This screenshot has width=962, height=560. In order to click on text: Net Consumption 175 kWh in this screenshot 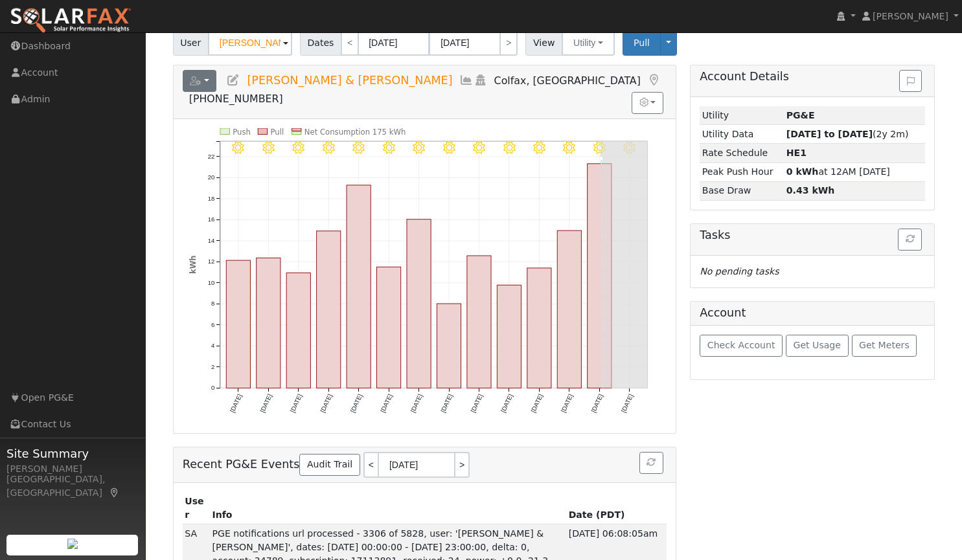, I will do `click(355, 132)`.